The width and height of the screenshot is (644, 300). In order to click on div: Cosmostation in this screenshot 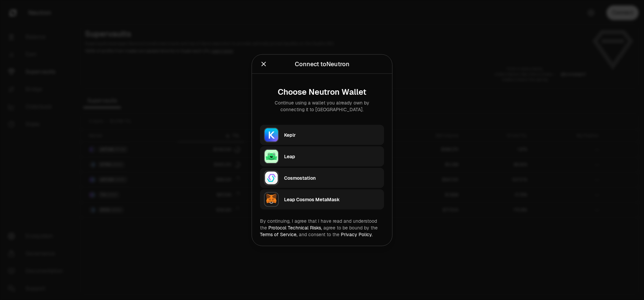, I will do `click(332, 178)`.